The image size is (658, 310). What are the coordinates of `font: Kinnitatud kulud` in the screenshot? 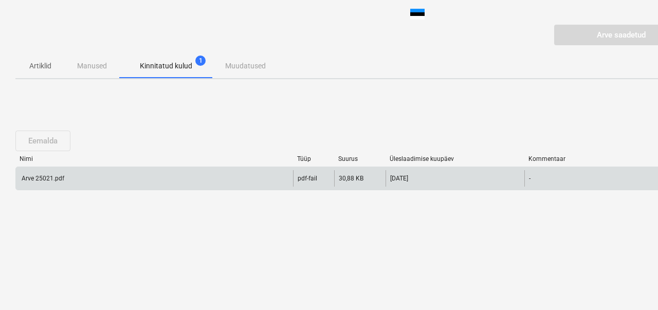 It's located at (166, 66).